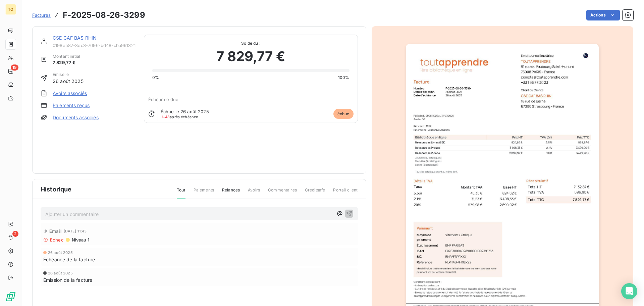 Image resolution: width=644 pixels, height=306 pixels. Describe the element at coordinates (11, 297) in the screenshot. I see `img: Logo LeanPay` at that location.